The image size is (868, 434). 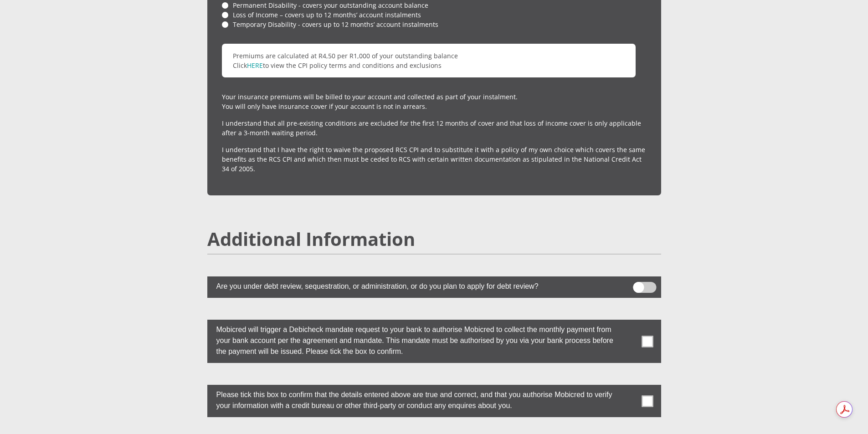 What do you see at coordinates (434, 159) in the screenshot?
I see `p: I understand that I have the right to waive the proposed RCS CPI and to substitute it with a poli...` at bounding box center [434, 159].